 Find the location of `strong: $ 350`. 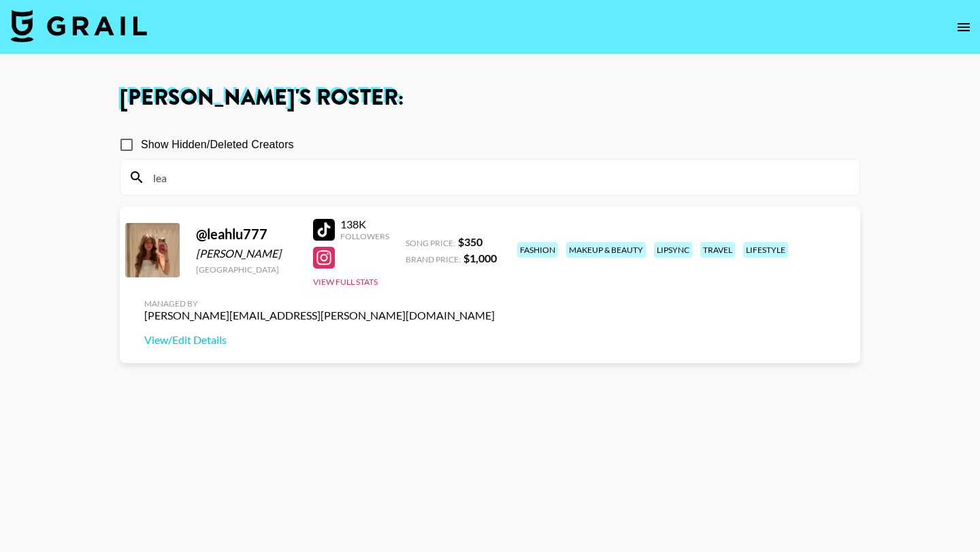

strong: $ 350 is located at coordinates (470, 242).